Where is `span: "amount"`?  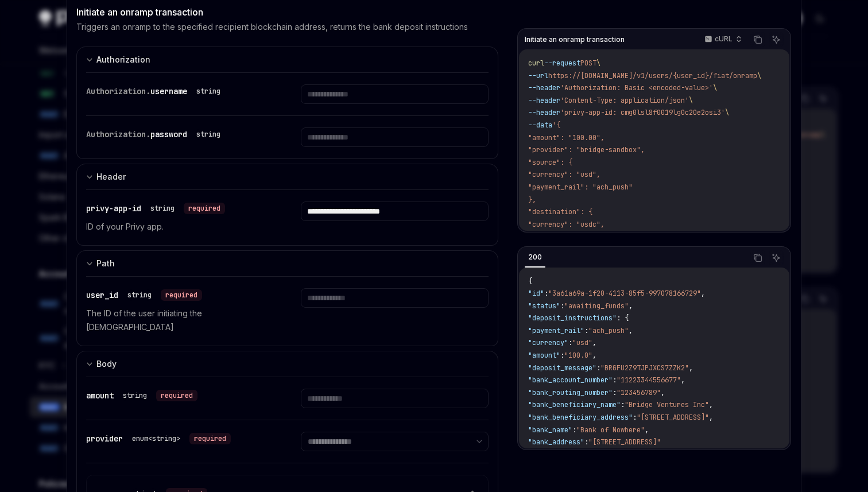
span: "amount" is located at coordinates (545, 355).